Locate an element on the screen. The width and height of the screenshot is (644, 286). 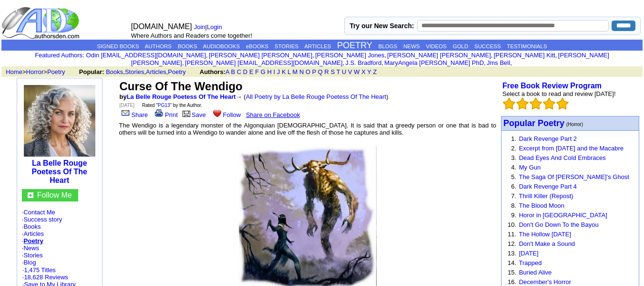
a: Featured Authors is located at coordinates (59, 55).